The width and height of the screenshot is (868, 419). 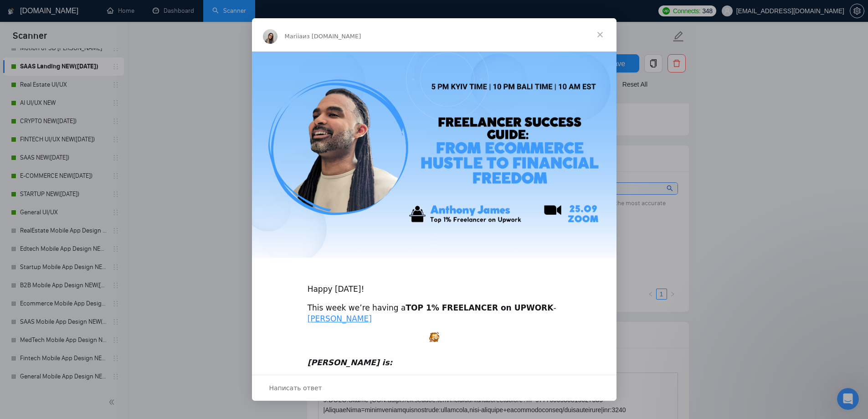 What do you see at coordinates (479, 308) in the screenshot?
I see `b: TOP 1% FREELANCER on UPWORK` at bounding box center [479, 308].